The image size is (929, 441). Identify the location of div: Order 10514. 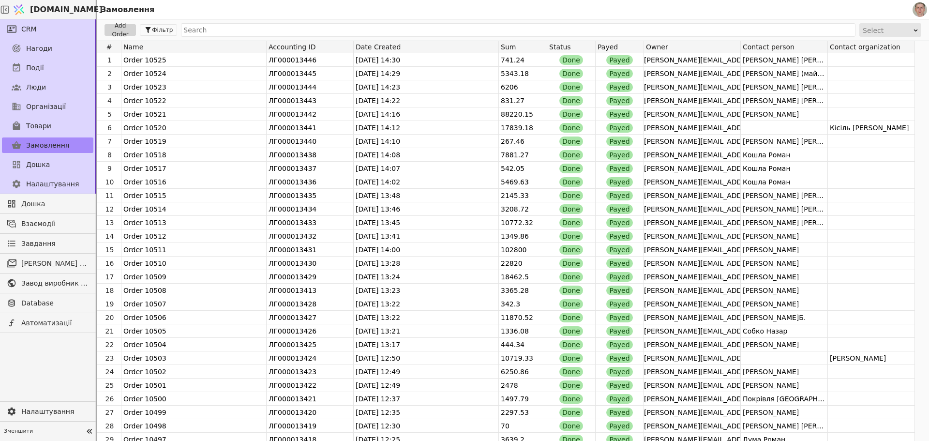
(195, 209).